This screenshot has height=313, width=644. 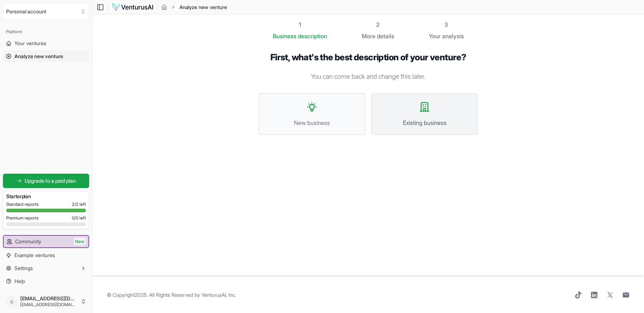 What do you see at coordinates (312, 123) in the screenshot?
I see `span: New business` at bounding box center [312, 123].